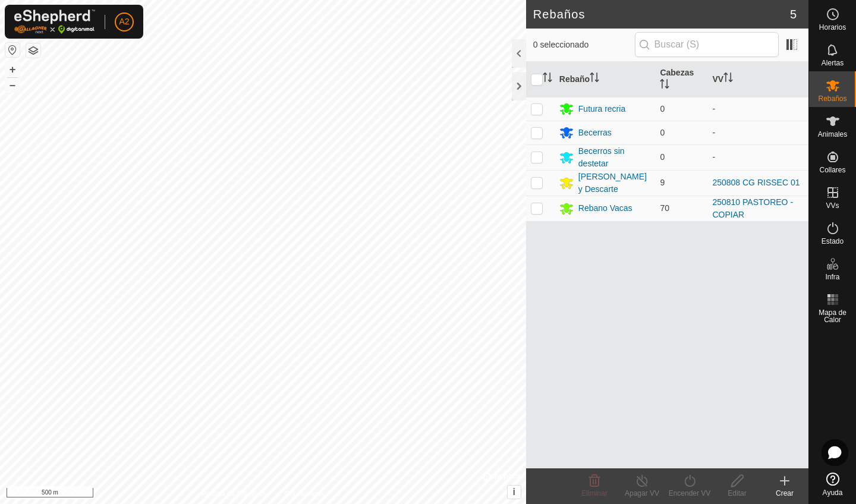 The width and height of the screenshot is (856, 504). Describe the element at coordinates (596, 132) in the screenshot. I see `div: Becerras` at that location.